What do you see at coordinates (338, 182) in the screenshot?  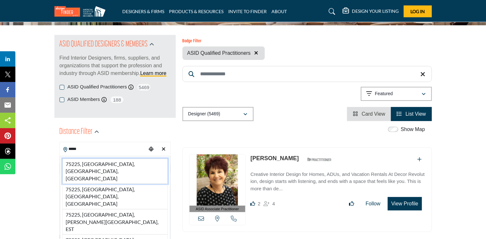 I see `p: Creative Interior Design for Homes, ADUs, and Vacation Rentals At Decor Revolution, design starts...` at bounding box center [338, 182].